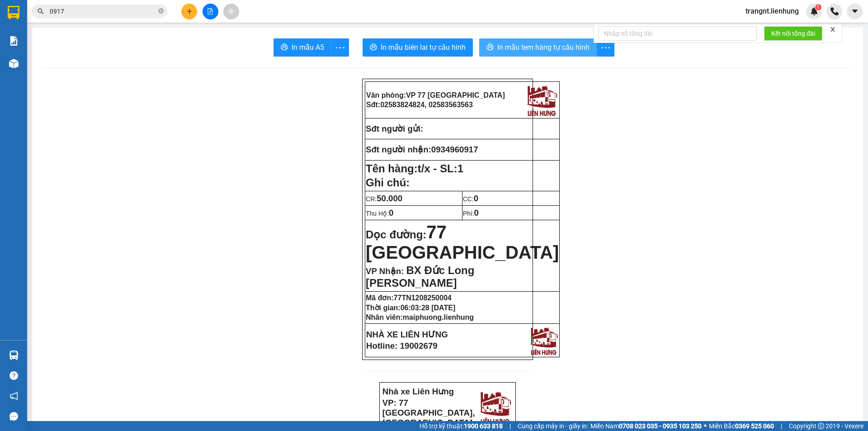  I want to click on span: Cung cấp máy in - giấy in:, so click(553, 426).